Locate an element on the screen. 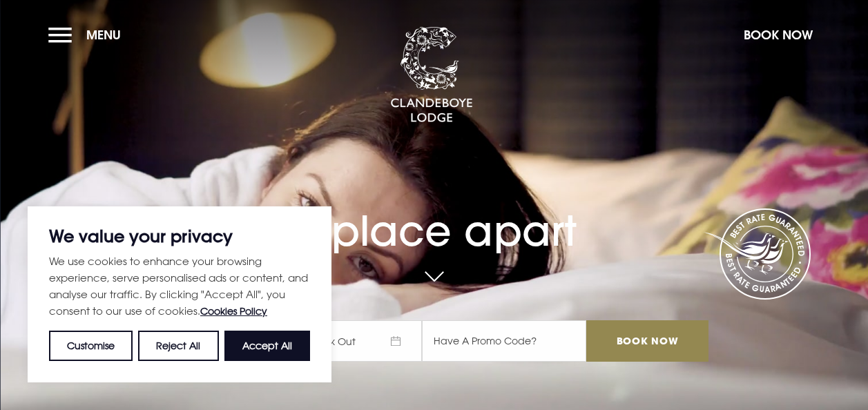  span: Check Out is located at coordinates (356, 341).